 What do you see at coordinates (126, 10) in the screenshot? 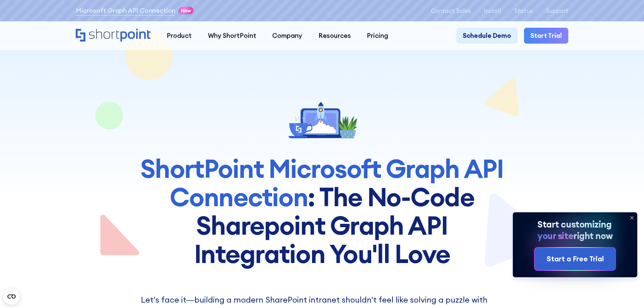
I see `a: Microsoft Graph API Connection` at bounding box center [126, 10].